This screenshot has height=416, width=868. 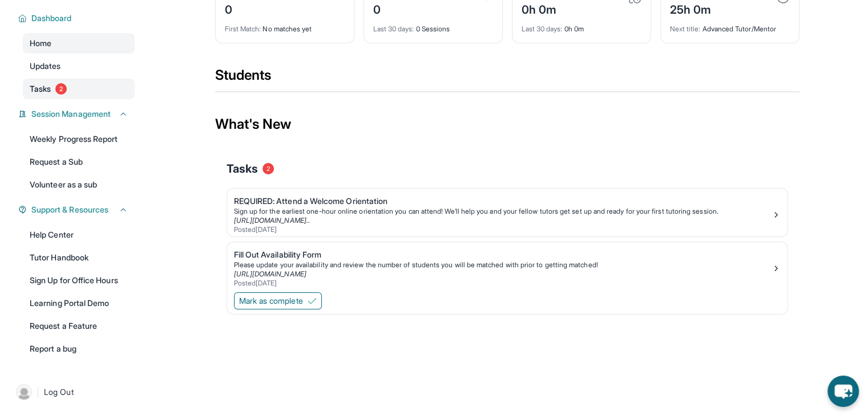 I want to click on div: Advanced Tutor/Mentor, so click(x=730, y=25).